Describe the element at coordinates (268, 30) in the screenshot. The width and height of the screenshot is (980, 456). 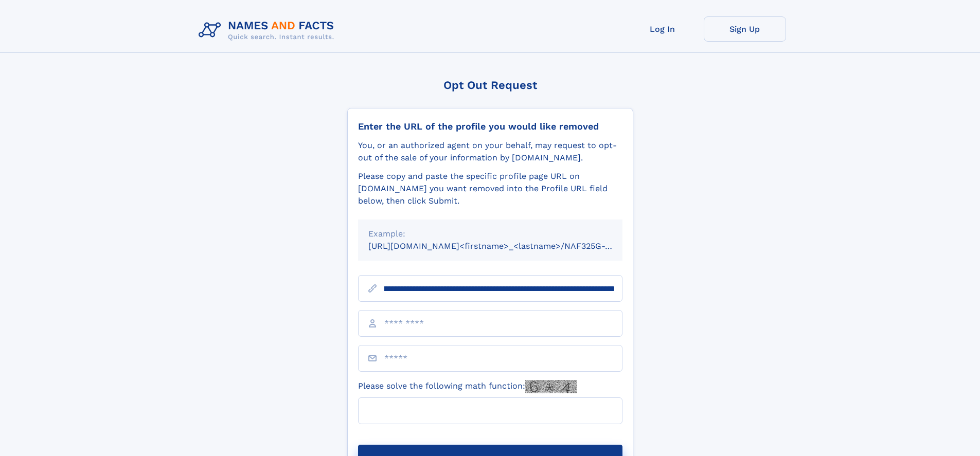
I see `img: Logo Names and Facts` at that location.